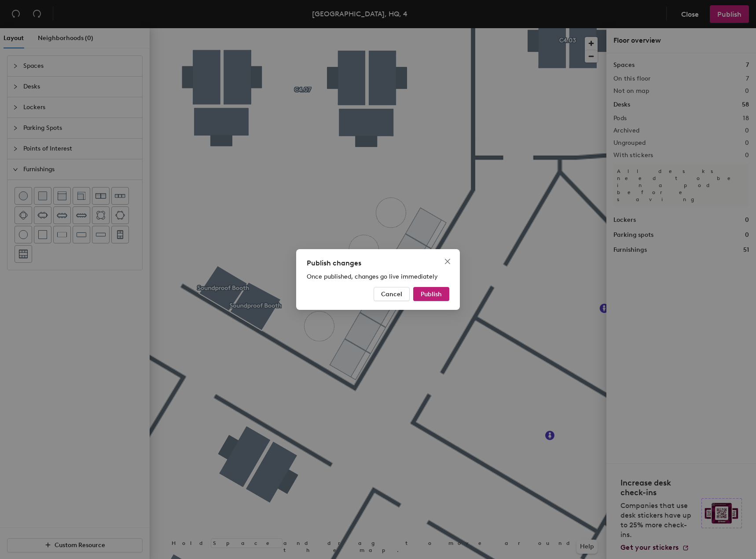 The height and width of the screenshot is (559, 756). Describe the element at coordinates (378, 263) in the screenshot. I see `div: Publish changes` at that location.